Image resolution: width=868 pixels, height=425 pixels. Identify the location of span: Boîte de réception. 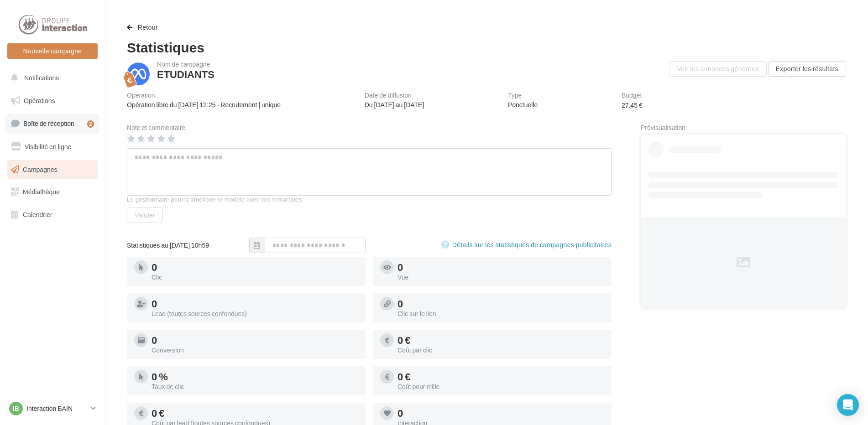
(49, 123).